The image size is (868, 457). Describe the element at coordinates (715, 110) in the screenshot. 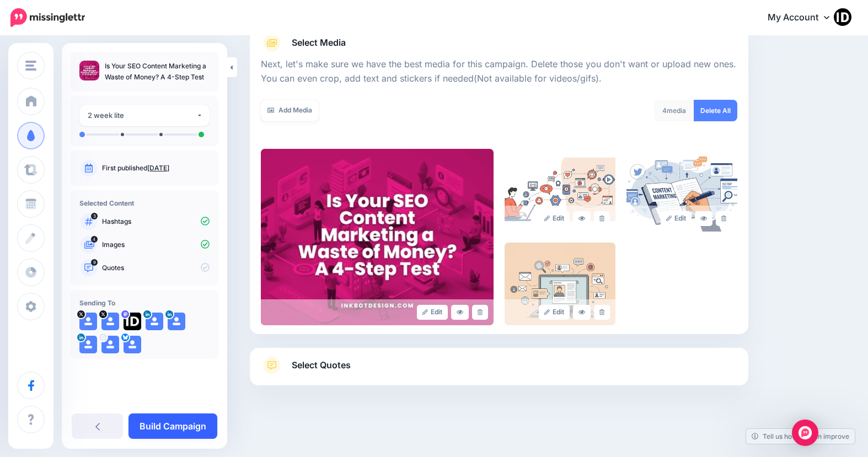

I see `a: Delete All` at that location.